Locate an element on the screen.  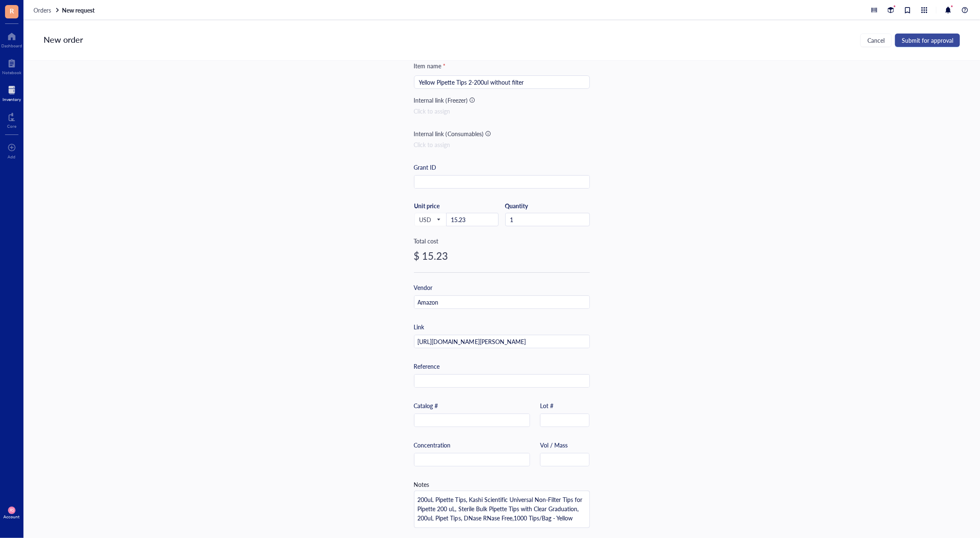
div: Internal link (Freezer) is located at coordinates (441, 100).